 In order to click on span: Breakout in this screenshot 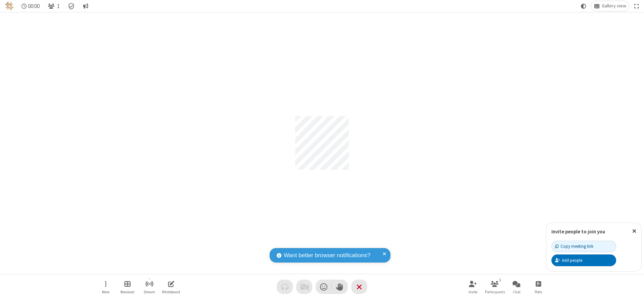, I will do `click(127, 292)`.